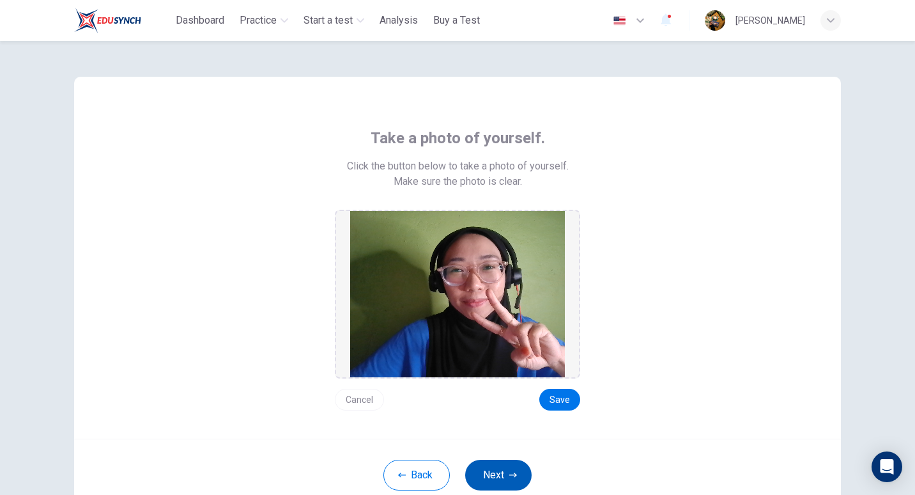 The height and width of the screenshot is (495, 915). I want to click on button: Start a test, so click(334, 20).